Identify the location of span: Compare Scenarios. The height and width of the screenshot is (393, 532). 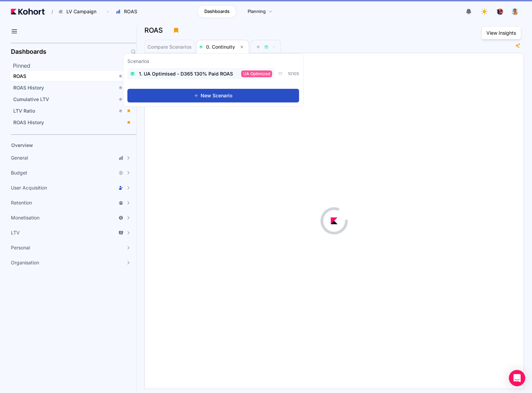
(169, 47).